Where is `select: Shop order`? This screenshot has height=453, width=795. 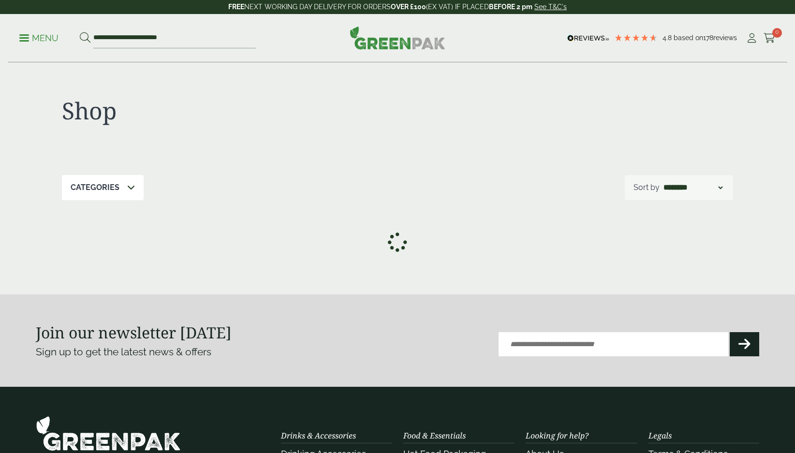
select: Shop order is located at coordinates (693, 188).